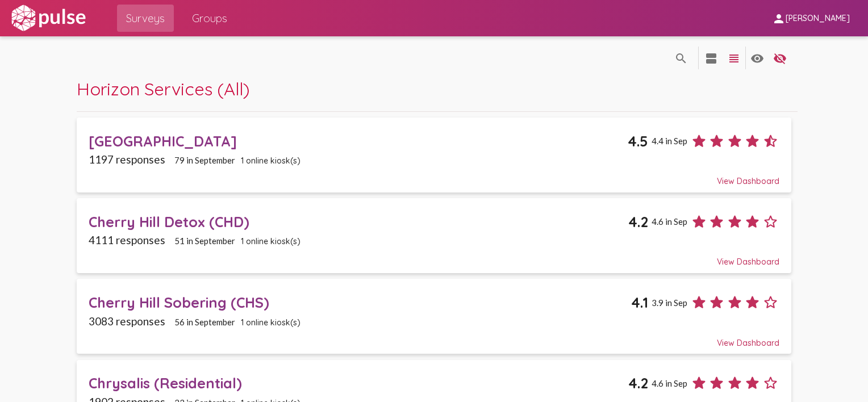 This screenshot has width=868, height=402. Describe the element at coordinates (358, 383) in the screenshot. I see `div: Chrysalis (Residential)` at that location.